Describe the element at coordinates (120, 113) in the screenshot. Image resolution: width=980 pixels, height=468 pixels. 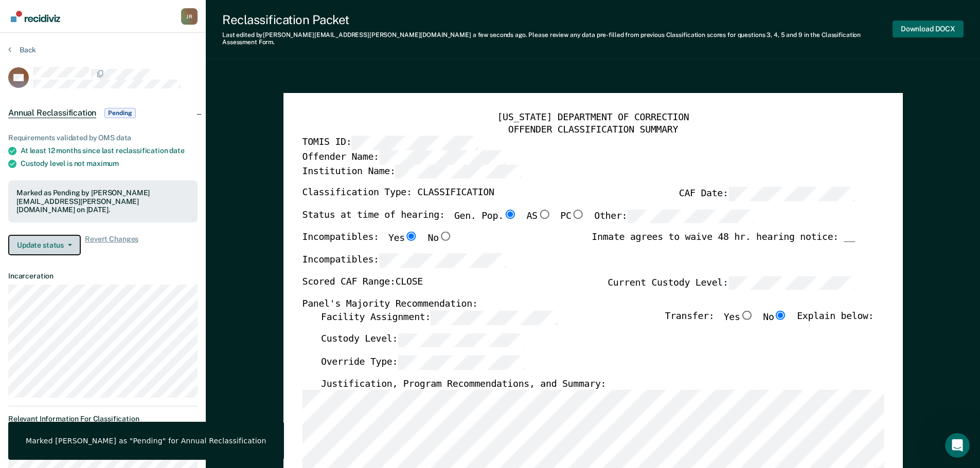
I see `span: Pending` at that location.